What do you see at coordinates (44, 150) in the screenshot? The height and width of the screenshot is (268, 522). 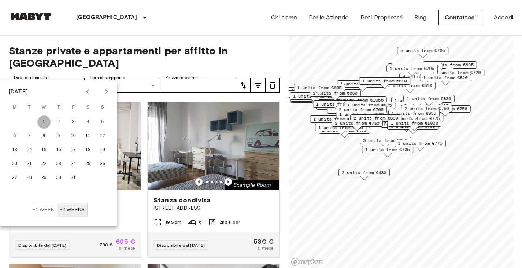 I see `button: 15` at bounding box center [44, 150].